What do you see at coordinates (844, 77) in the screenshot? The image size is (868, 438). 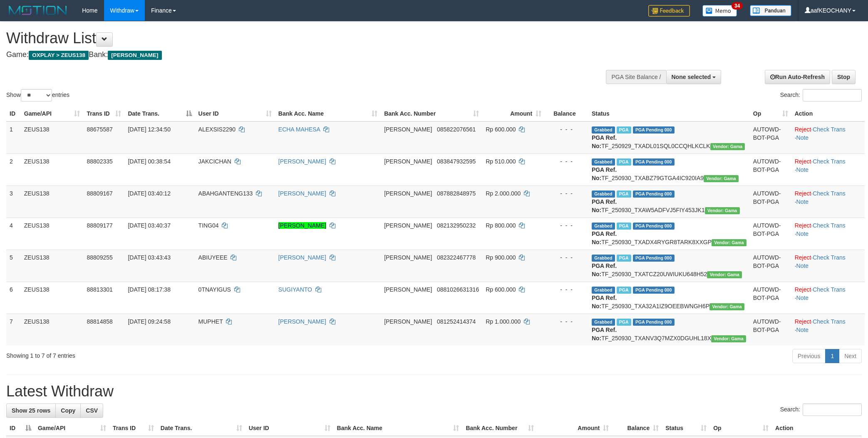 I see `a: Stop` at bounding box center [844, 77].